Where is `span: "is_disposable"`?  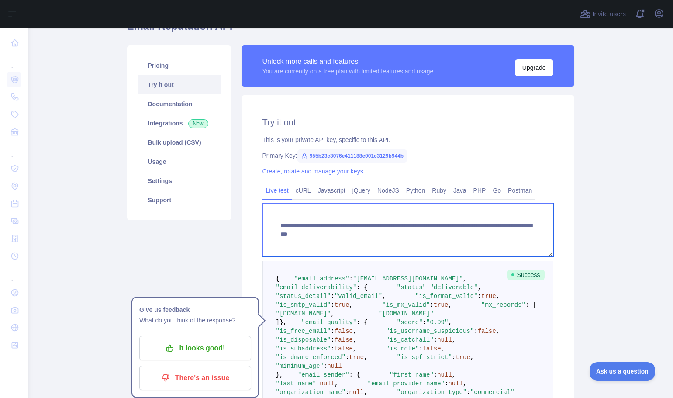
span: "is_disposable" is located at coordinates (304, 340).